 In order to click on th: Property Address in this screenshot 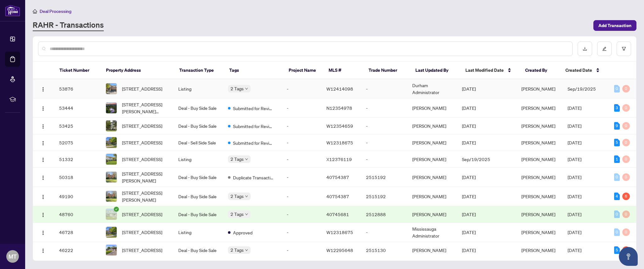, I will do `click(138, 71)`.